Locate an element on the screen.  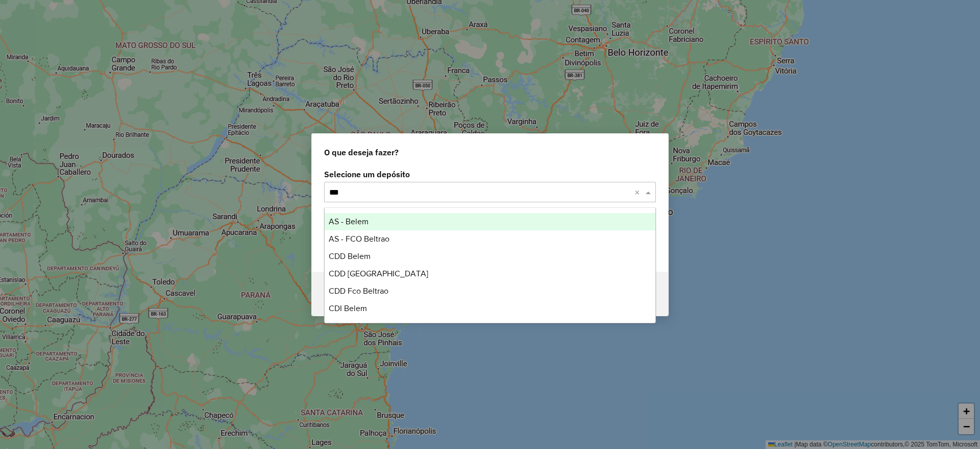
span: AS - FCO Beltrao is located at coordinates (359, 238).